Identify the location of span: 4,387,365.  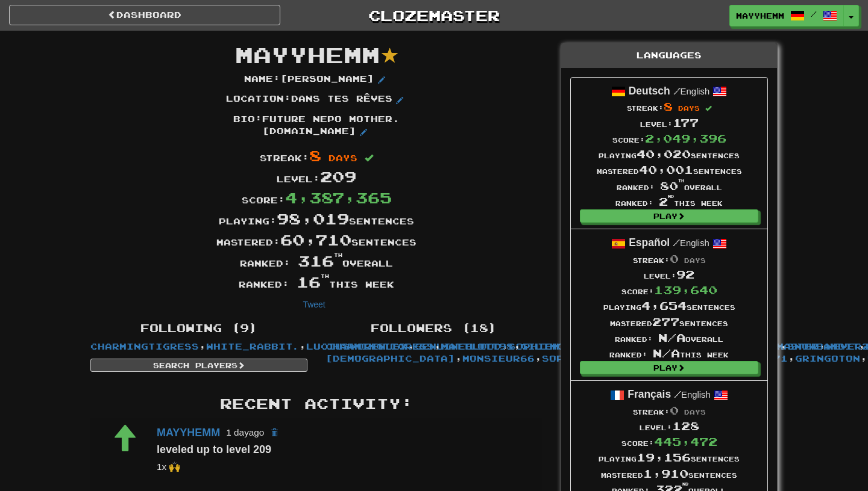
(338, 197).